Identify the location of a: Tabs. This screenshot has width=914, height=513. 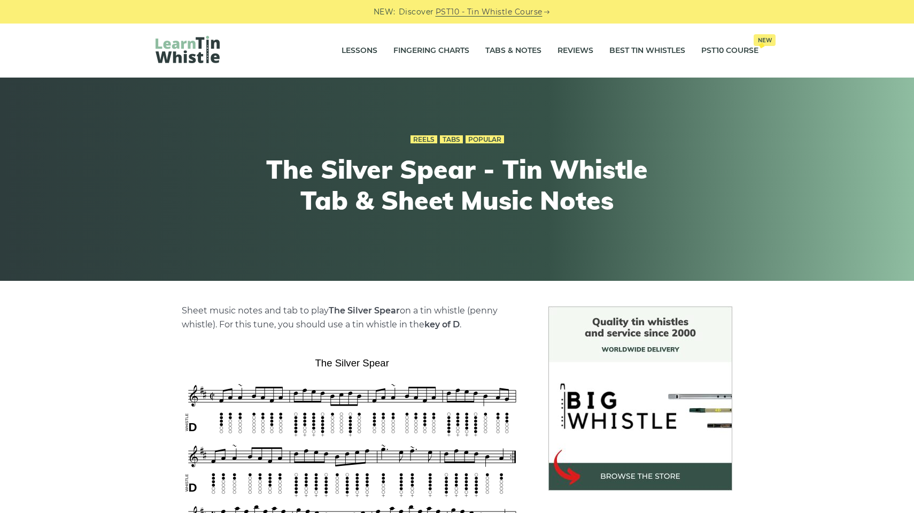
(451, 140).